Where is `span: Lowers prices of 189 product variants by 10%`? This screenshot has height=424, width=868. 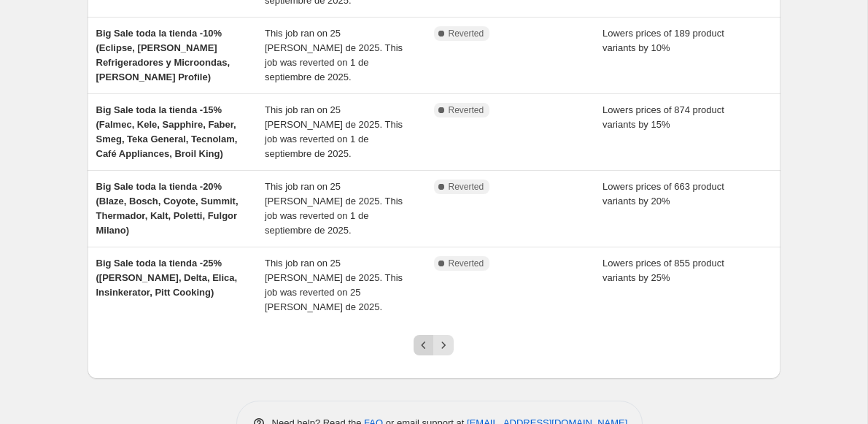
span: Lowers prices of 189 product variants by 10% is located at coordinates (663, 40).